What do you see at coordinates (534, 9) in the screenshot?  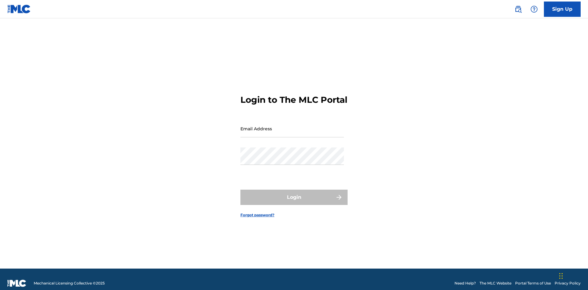 I see `div: Help` at bounding box center [534, 9].